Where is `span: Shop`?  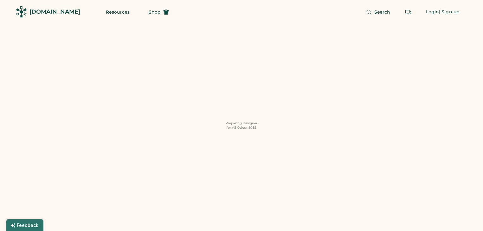
span: Shop is located at coordinates (155, 12).